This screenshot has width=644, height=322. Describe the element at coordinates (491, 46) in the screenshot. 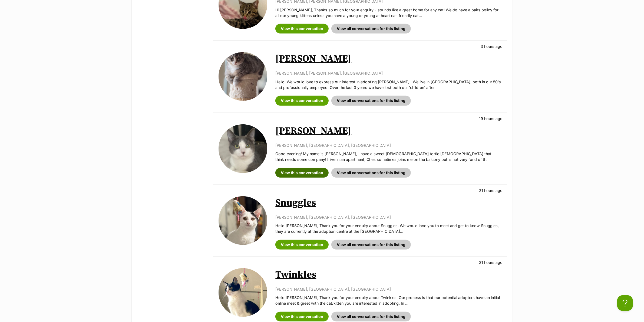

I see `p: 3 hours ago` at that location.